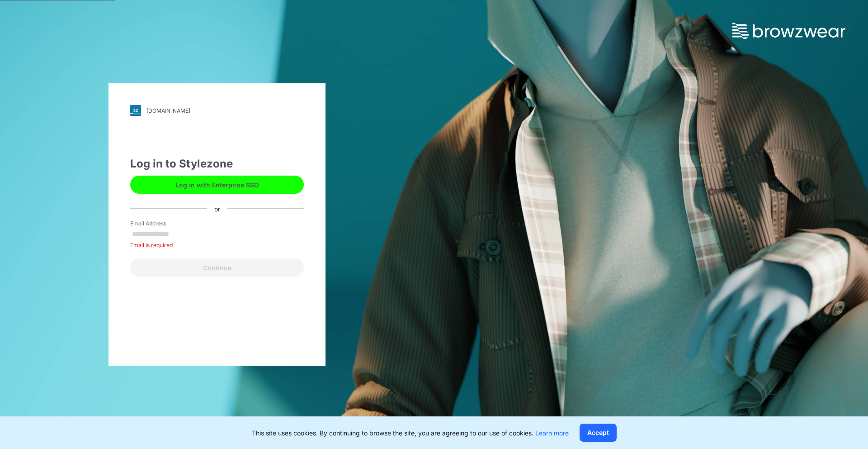  Describe the element at coordinates (162, 223) in the screenshot. I see `label: Email Address` at that location.